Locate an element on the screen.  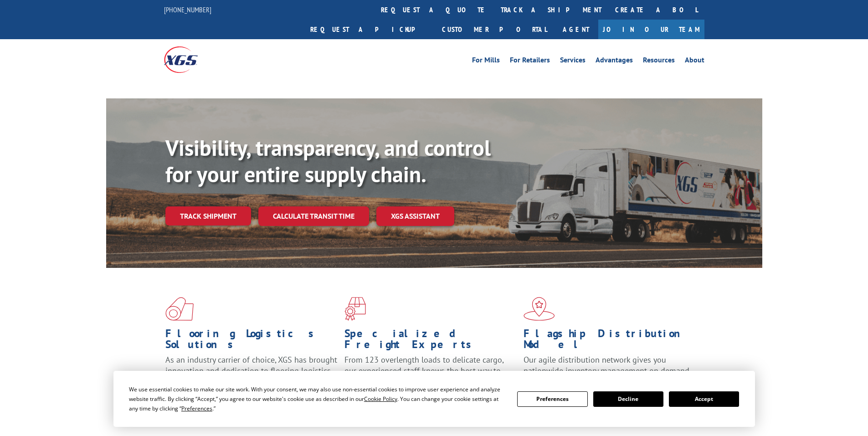
a: For Mills is located at coordinates (486, 62).